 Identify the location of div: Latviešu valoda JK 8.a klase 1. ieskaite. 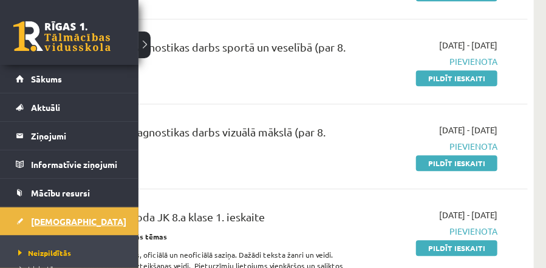
(215, 220).